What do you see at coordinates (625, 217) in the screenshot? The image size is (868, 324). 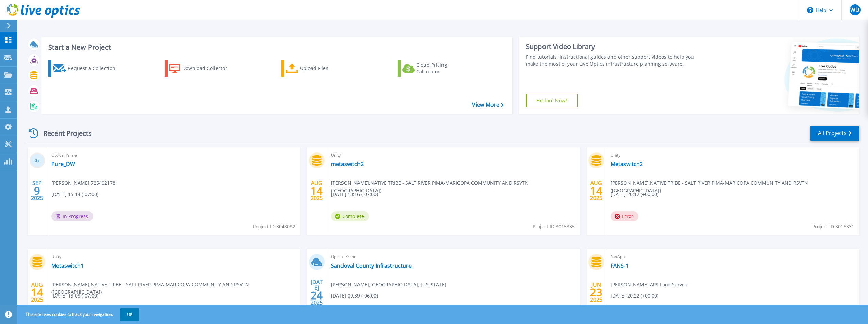 I see `span: Error` at bounding box center [625, 217].